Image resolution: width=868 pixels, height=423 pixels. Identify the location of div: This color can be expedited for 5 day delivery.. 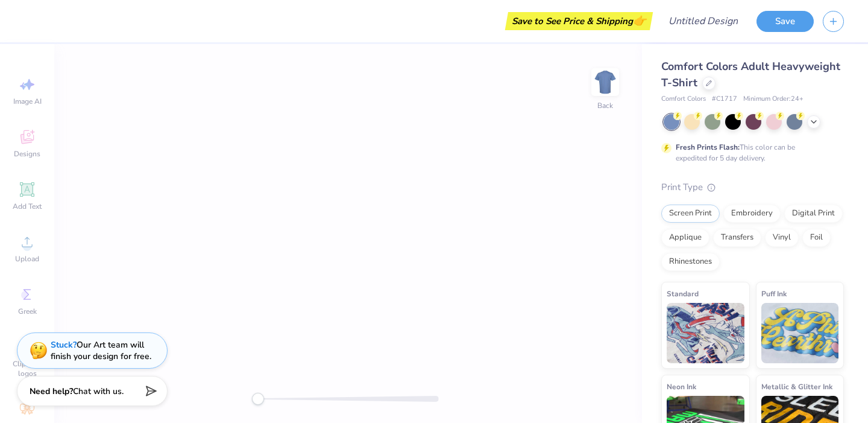
(750, 153).